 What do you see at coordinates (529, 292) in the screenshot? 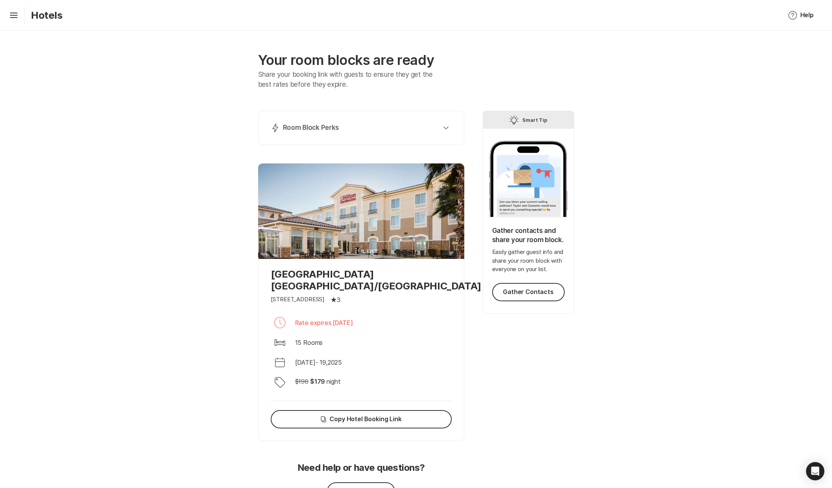
I see `button: Gather Contacts` at bounding box center [529, 292].